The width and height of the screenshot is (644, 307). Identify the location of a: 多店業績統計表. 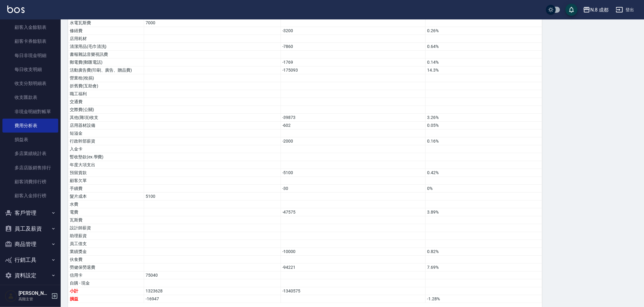
(31, 154).